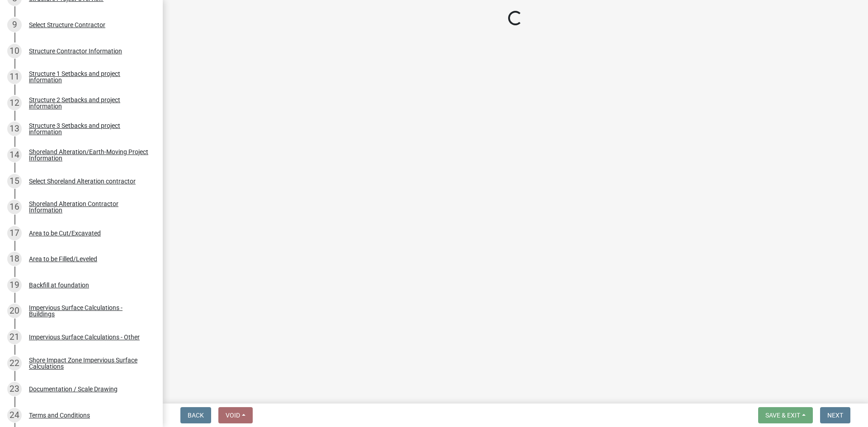 The width and height of the screenshot is (868, 427). I want to click on div: 18, so click(15, 259).